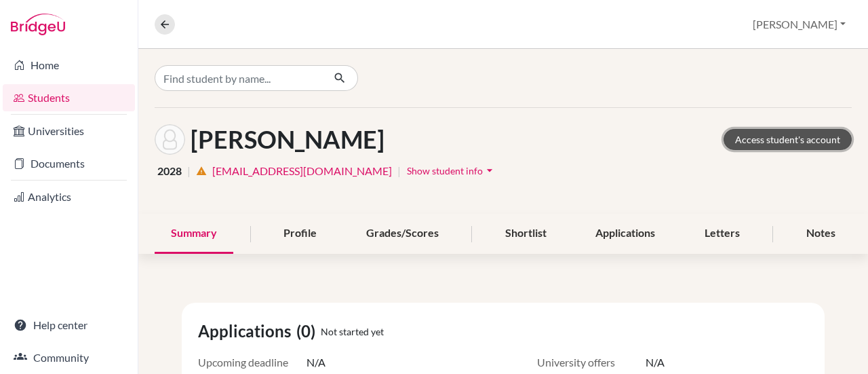  Describe the element at coordinates (821, 234) in the screenshot. I see `div: Notes` at that location.